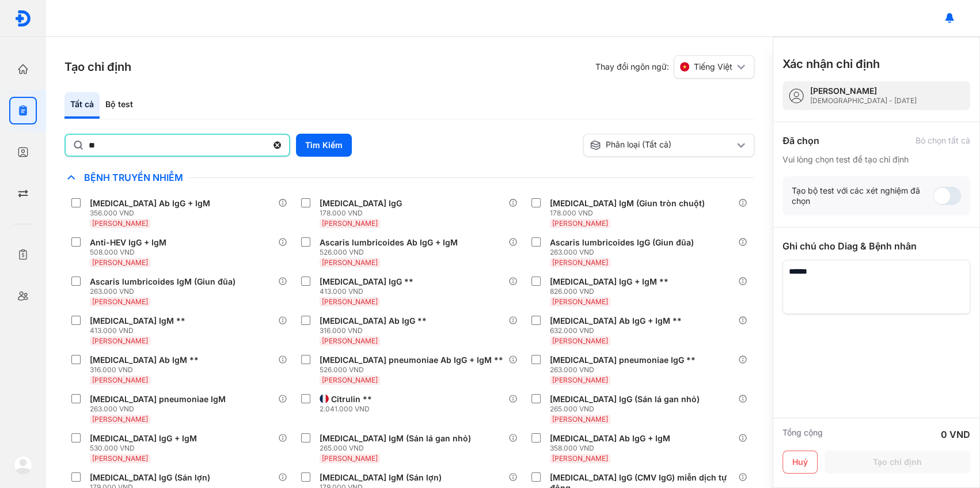 This screenshot has height=488, width=980. I want to click on div: 632.000 VND, so click(618, 330).